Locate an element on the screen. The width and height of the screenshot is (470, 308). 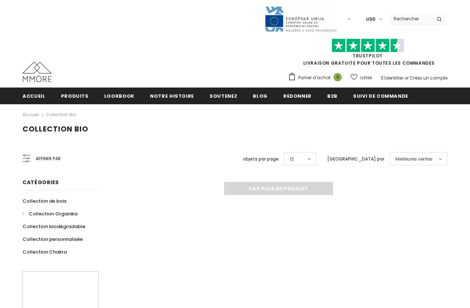
a: Collection Chakra is located at coordinates (45, 252).